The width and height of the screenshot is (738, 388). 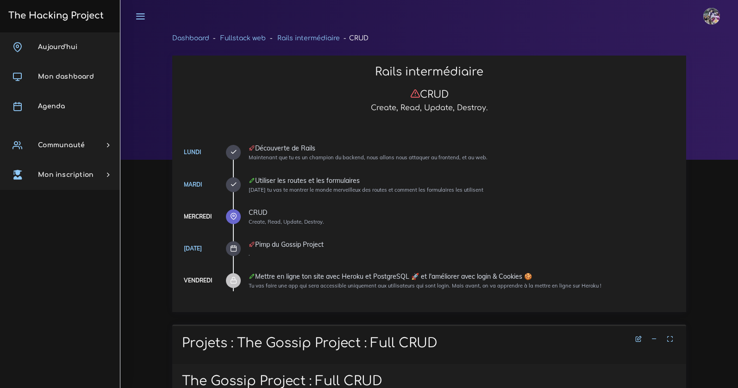 What do you see at coordinates (193, 184) in the screenshot?
I see `a: Mardi` at bounding box center [193, 184].